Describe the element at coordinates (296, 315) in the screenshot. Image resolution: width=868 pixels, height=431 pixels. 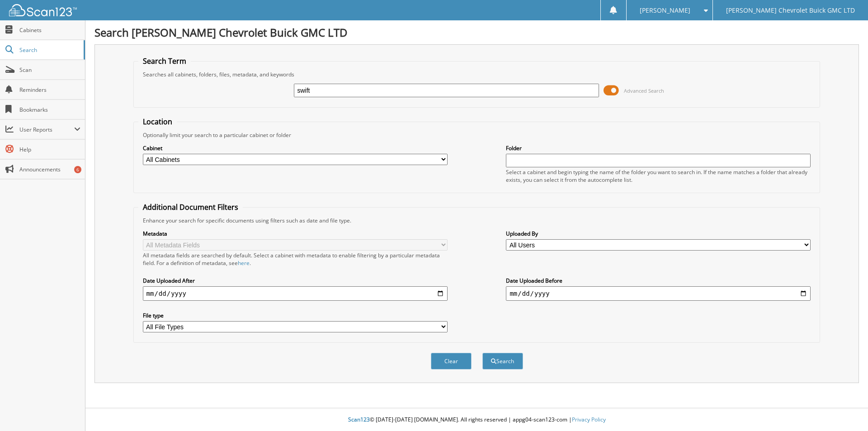
I see `label: File type` at that location.